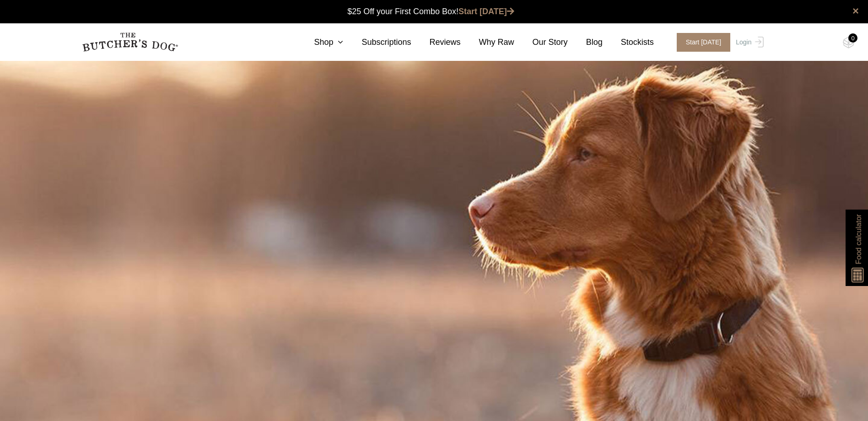 The width and height of the screenshot is (868, 421). What do you see at coordinates (848, 43) in the screenshot?
I see `img: TBD_Cart-Empty.png` at bounding box center [848, 43].